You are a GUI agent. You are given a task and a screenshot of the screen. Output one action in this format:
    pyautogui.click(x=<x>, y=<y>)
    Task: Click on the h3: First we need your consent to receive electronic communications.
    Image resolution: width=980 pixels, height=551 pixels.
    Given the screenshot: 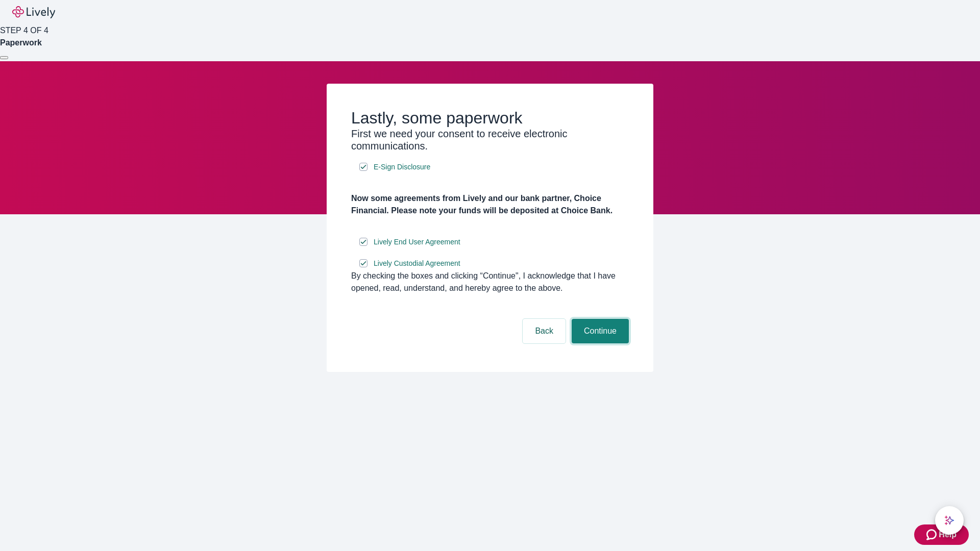 What is the action you would take?
    pyautogui.click(x=490, y=140)
    